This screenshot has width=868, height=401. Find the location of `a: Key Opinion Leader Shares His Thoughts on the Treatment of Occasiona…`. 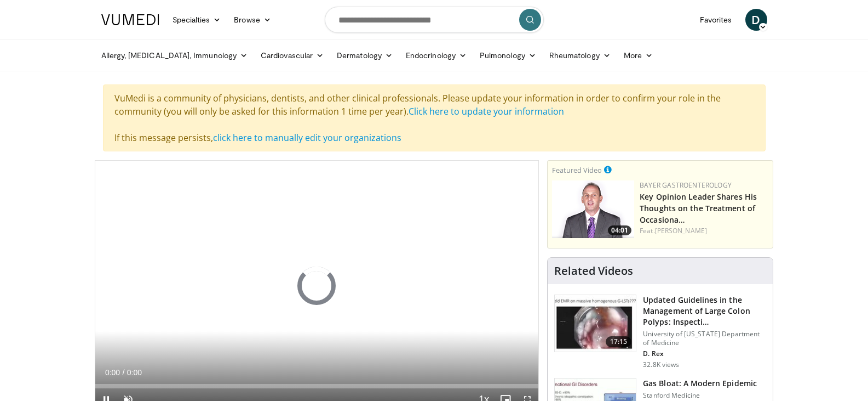

a: Key Opinion Leader Shares His Thoughts on the Treatment of Occasiona… is located at coordinates (698, 207).